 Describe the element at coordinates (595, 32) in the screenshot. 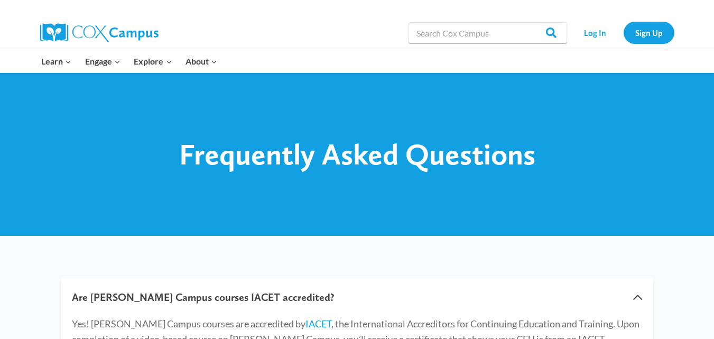

I see `a: Log In` at that location.